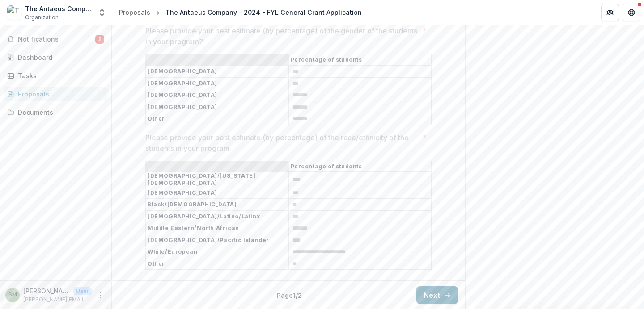 The image size is (644, 309). I want to click on button: Notifications2, so click(55, 39).